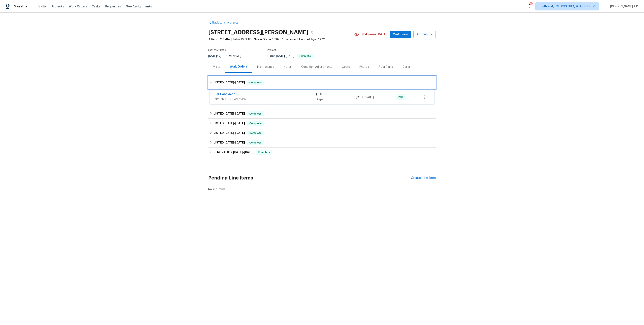 The width and height of the screenshot is (644, 325). What do you see at coordinates (216, 67) in the screenshot?
I see `div: Visits` at bounding box center [216, 67].